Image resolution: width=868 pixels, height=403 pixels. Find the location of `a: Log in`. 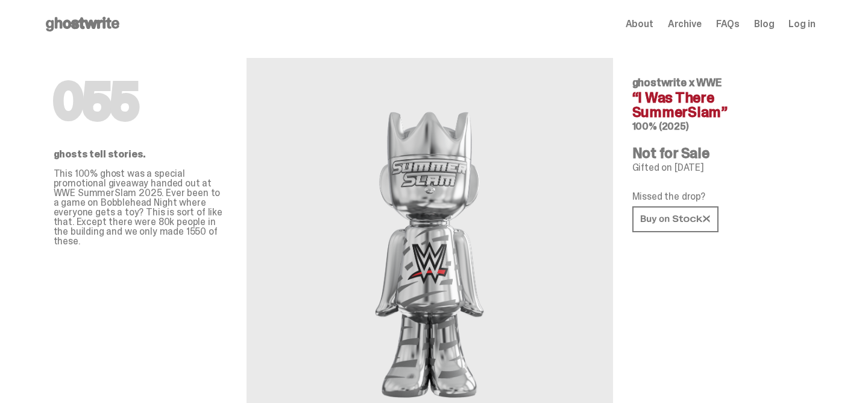

a: Log in is located at coordinates (802, 24).